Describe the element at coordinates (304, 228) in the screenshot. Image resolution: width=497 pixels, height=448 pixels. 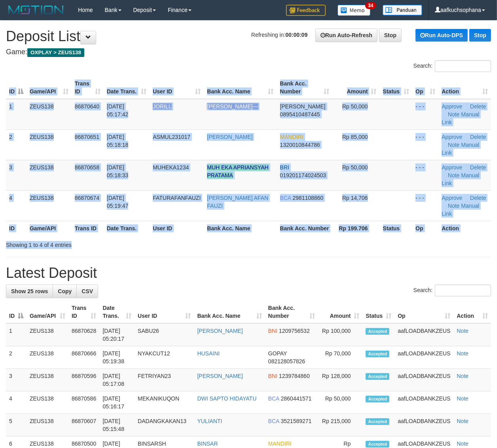
I see `th: Bank Acc. Number` at that location.